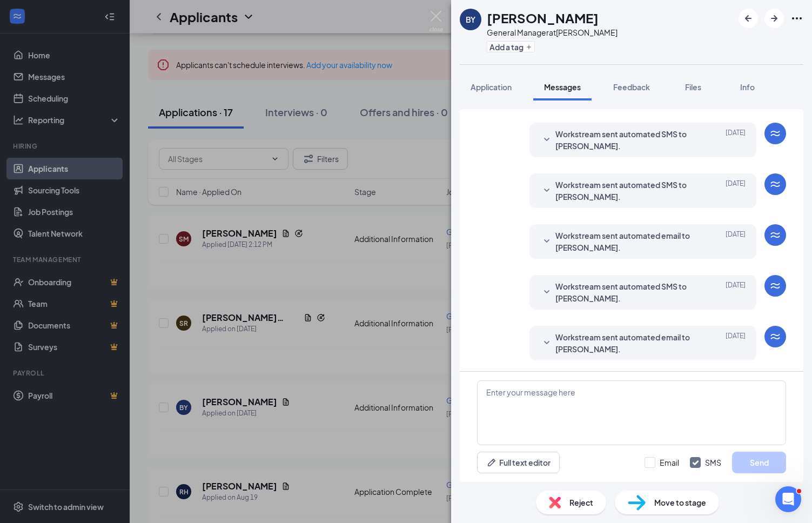 The image size is (812, 523). What do you see at coordinates (518, 462) in the screenshot?
I see `button: Full text editorPen` at bounding box center [518, 462].